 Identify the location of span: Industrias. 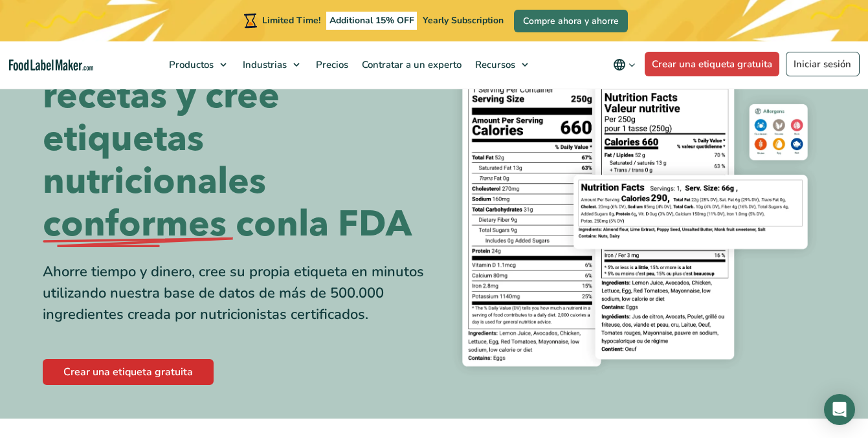
(263, 65).